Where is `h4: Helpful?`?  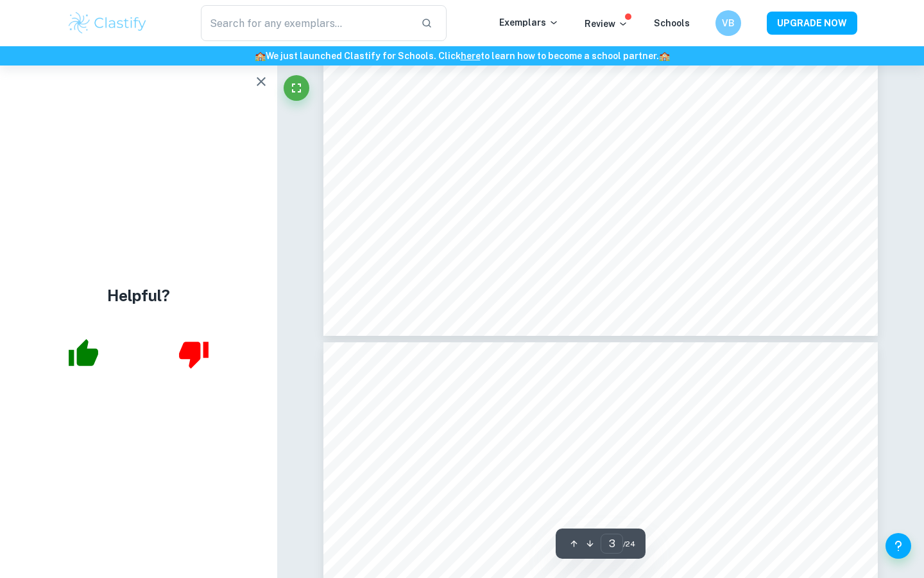
h4: Helpful? is located at coordinates (138, 295).